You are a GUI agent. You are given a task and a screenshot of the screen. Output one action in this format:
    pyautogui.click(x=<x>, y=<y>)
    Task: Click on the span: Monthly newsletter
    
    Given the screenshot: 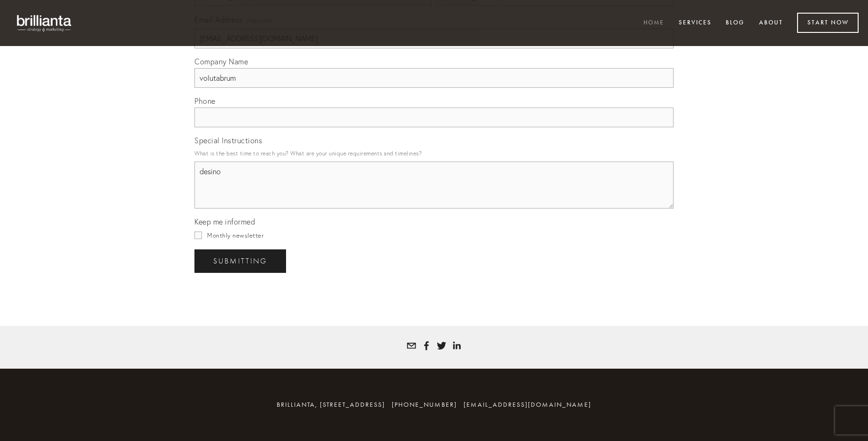 What is the action you would take?
    pyautogui.click(x=235, y=235)
    